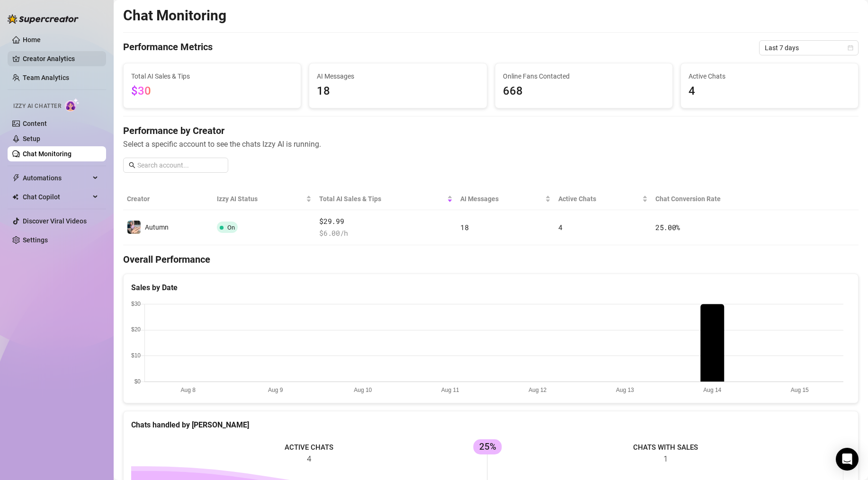 Image resolution: width=868 pixels, height=480 pixels. I want to click on a: Home, so click(31, 40).